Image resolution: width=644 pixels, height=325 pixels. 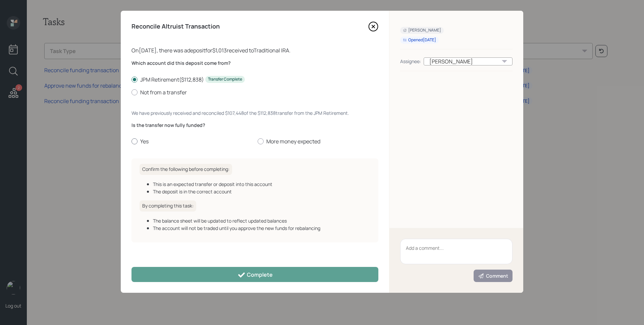 What do you see at coordinates (186, 169) in the screenshot?
I see `h6: Confirm the following before completing:` at bounding box center [186, 169].